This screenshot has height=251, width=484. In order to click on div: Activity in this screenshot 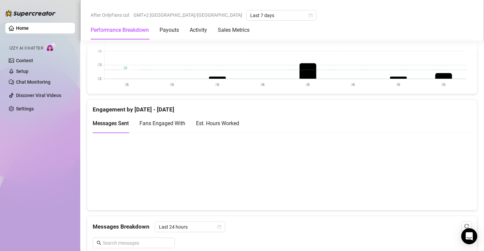, I will do `click(198, 30)`.